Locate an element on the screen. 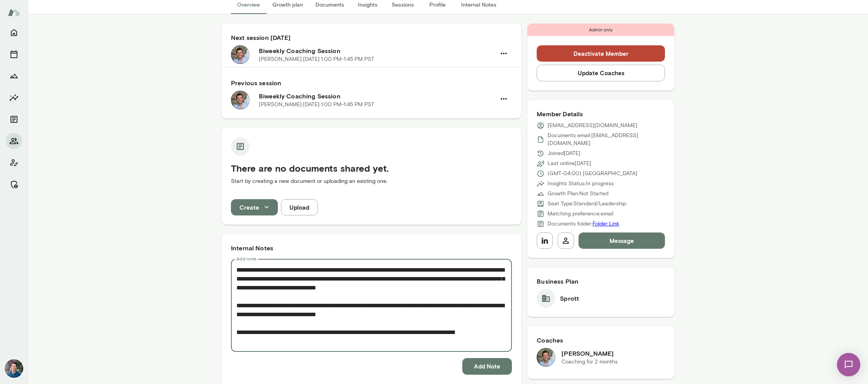  p: Documents folder: is located at coordinates (583, 224).